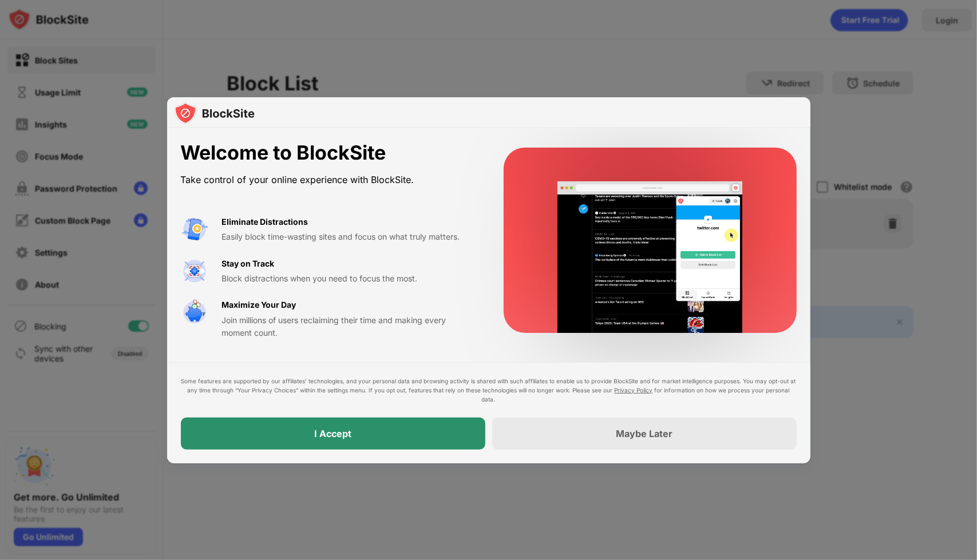  Describe the element at coordinates (488, 391) in the screenshot. I see `div: Some features are supported by our affiliates’ technologies, and your personal data and browsing ...` at that location.